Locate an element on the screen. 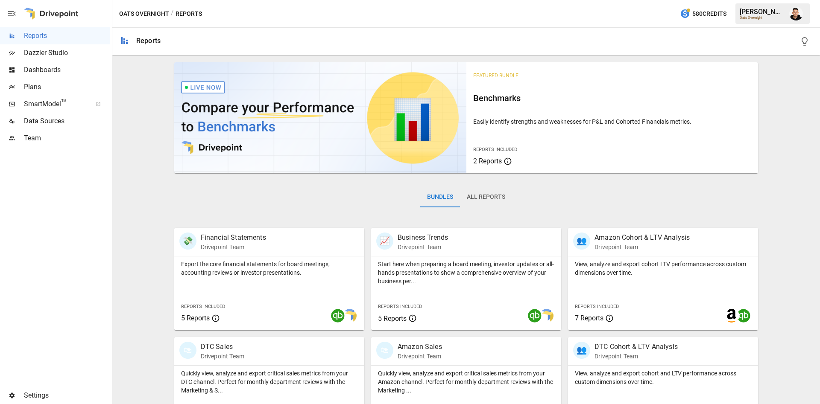 This screenshot has width=820, height=404. p: Quickly view, analyze and export critical sales metrics from your Amazon channel. Perfect for mon... is located at coordinates (466, 382).